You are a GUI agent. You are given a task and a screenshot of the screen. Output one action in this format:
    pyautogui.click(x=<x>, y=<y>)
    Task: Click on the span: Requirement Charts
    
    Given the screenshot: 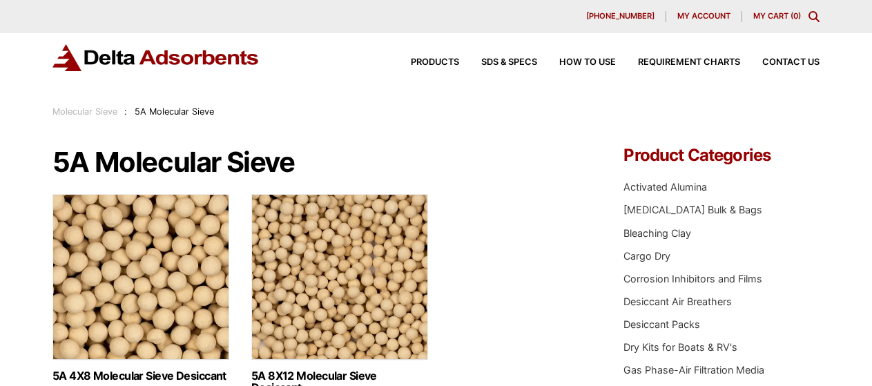 What is the action you would take?
    pyautogui.click(x=689, y=62)
    